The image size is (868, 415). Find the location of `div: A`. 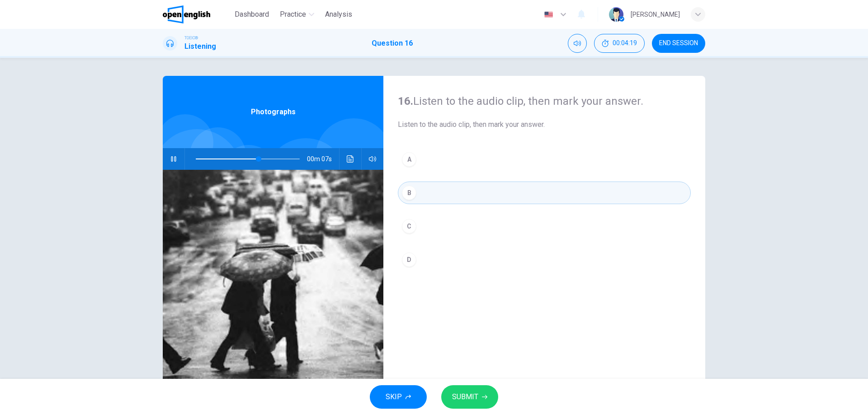

div: A is located at coordinates (409, 160).